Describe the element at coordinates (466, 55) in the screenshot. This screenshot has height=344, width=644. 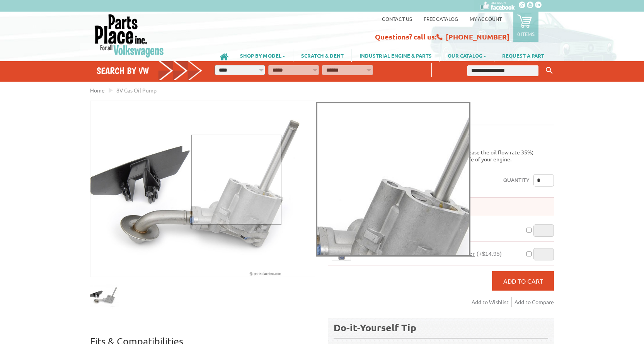
I see `a: OUR CATALOG` at that location.